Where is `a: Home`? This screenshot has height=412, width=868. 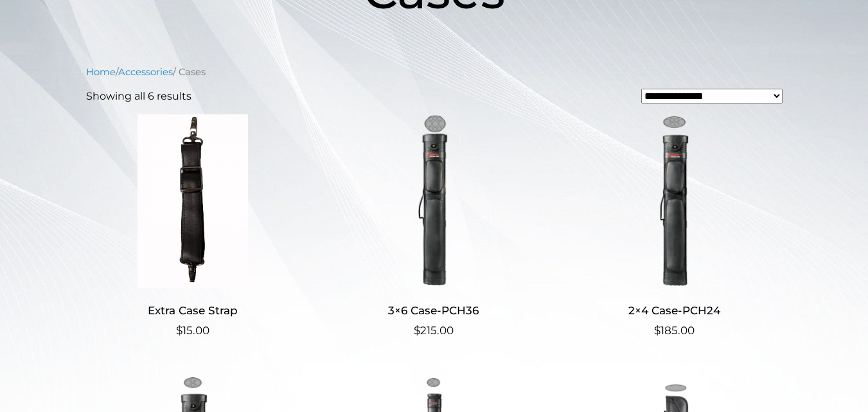
a: Home is located at coordinates (101, 72).